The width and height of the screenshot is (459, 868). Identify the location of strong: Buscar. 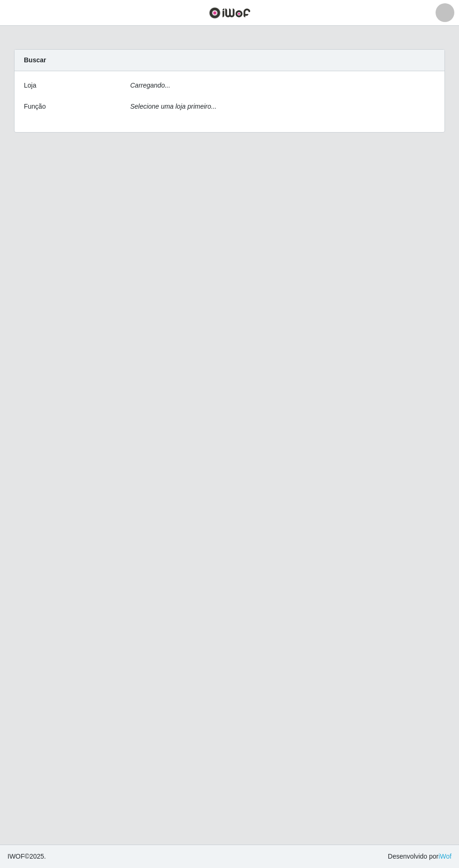
(35, 60).